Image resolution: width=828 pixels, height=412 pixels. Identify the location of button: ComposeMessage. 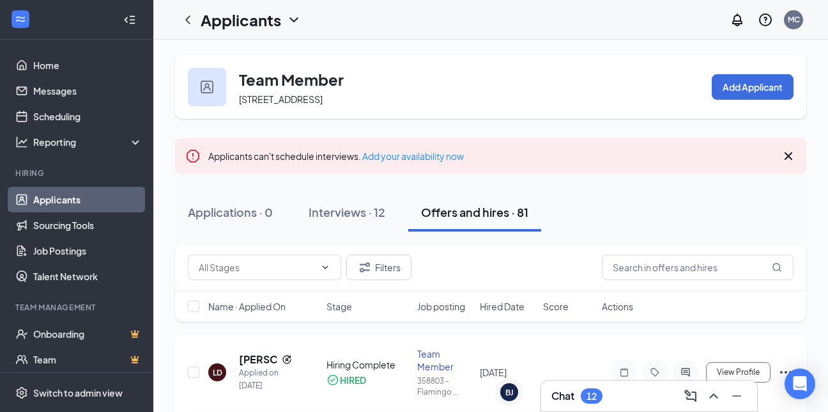
(691, 396).